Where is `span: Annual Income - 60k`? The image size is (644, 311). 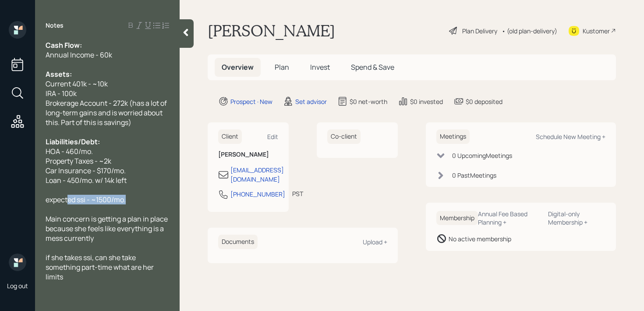
span: Annual Income - 60k is located at coordinates (79, 55).